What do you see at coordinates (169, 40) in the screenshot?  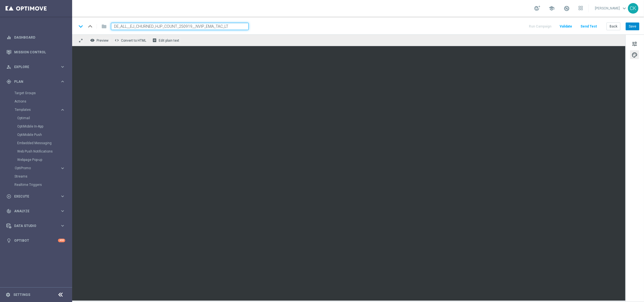 I see `span: Edit plain text` at bounding box center [169, 40].